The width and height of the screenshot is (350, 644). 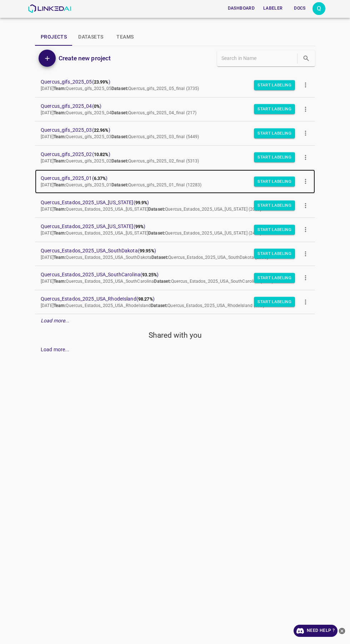 I want to click on b: 99.95%, so click(x=147, y=251).